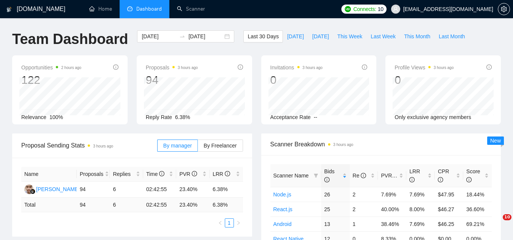 Image resolution: width=513 pixels, height=240 pixels. I want to click on td: 26, so click(335, 194).